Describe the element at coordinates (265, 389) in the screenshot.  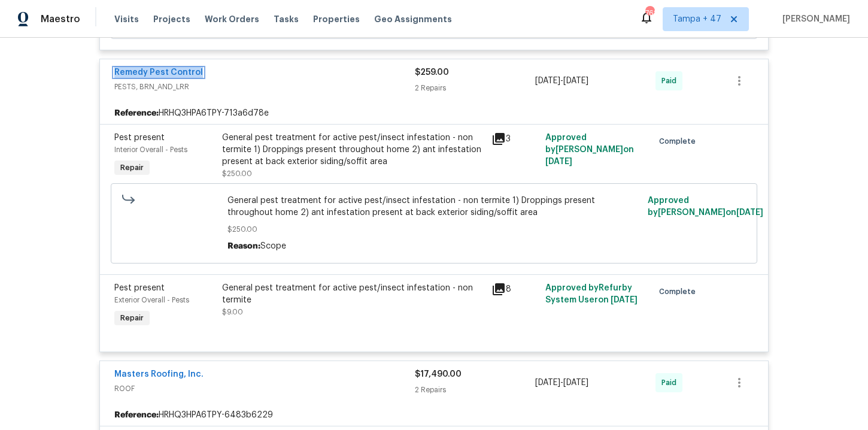
I see `span: ROOF` at that location.